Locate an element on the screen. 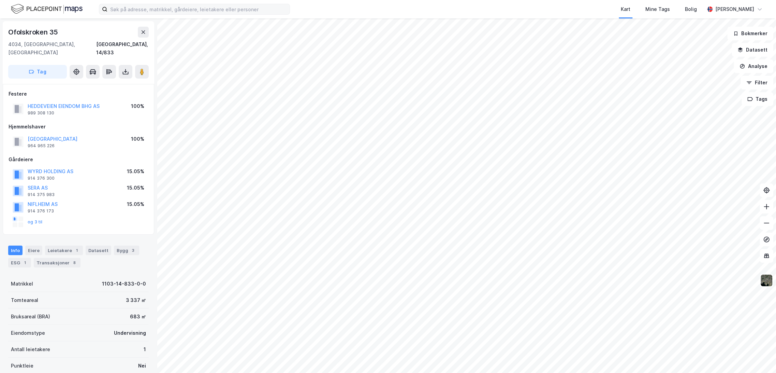 The height and width of the screenshot is (373, 776). div: Punktleie is located at coordinates (22, 365).